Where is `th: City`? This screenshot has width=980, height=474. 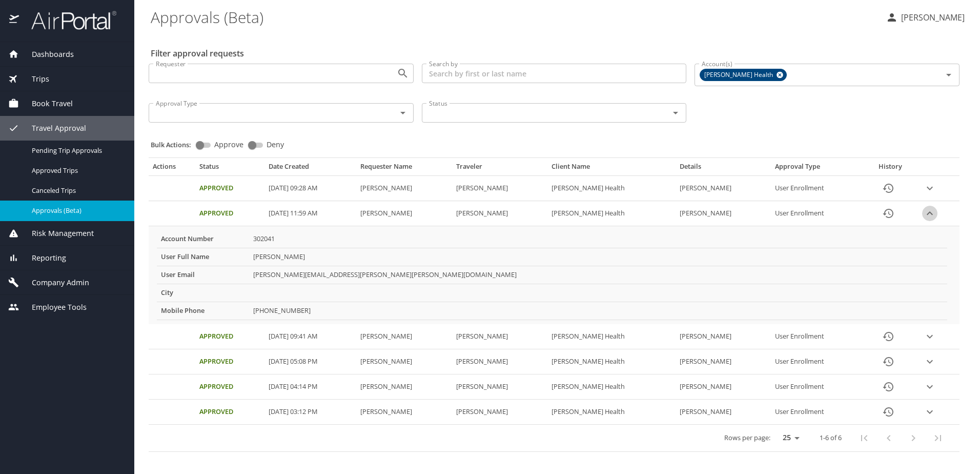
th: City is located at coordinates (203, 293).